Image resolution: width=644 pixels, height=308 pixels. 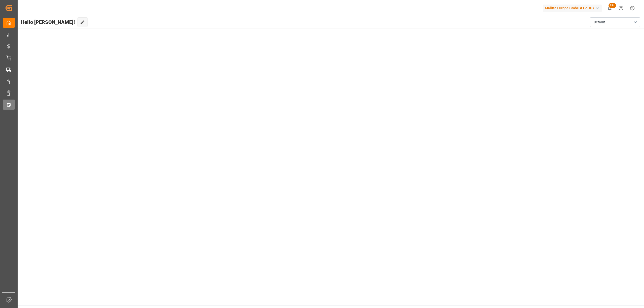 I want to click on button: show 100 new notifications, so click(x=610, y=8).